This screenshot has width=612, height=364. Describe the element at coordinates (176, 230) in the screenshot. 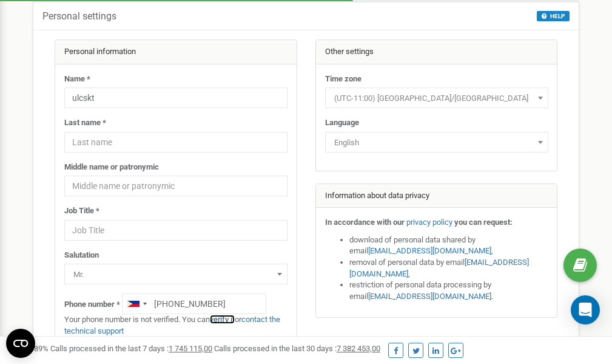

I see `input: Job Title` at that location.